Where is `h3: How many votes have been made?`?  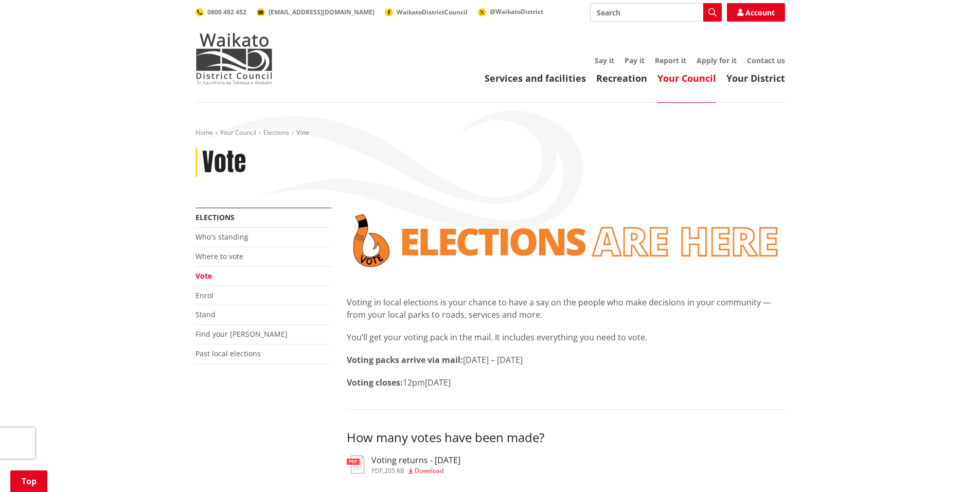
h3: How many votes have been made? is located at coordinates (566, 438).